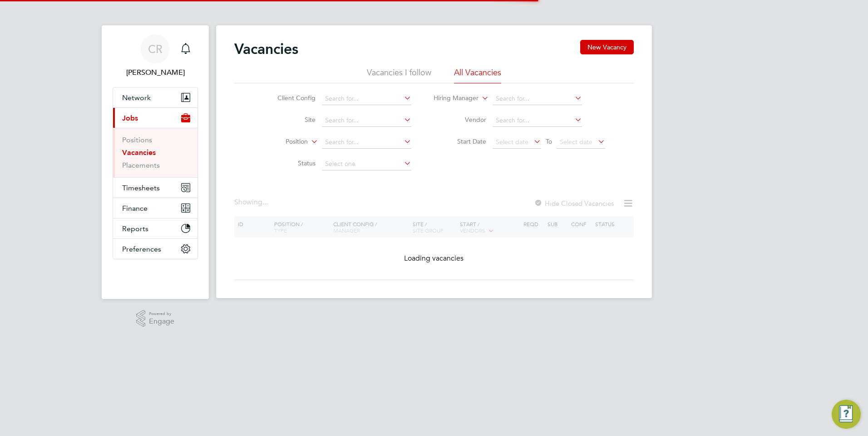 The height and width of the screenshot is (436, 868). I want to click on button: Finance, so click(155, 208).